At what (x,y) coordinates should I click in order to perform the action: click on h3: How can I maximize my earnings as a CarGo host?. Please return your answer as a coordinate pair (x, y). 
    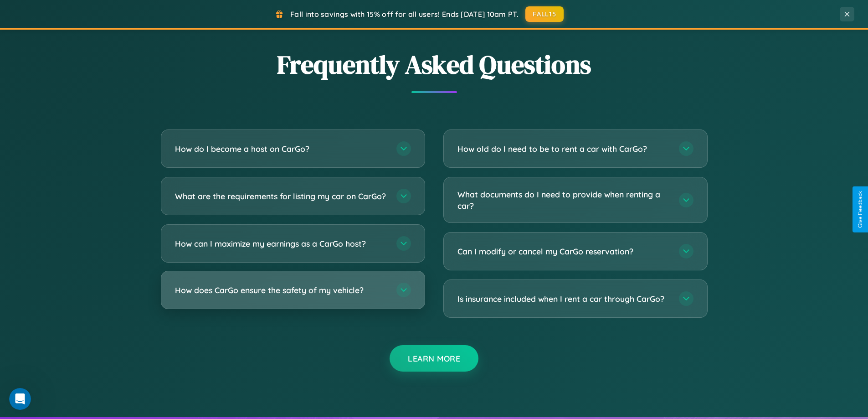
    Looking at the image, I should click on (281, 244).